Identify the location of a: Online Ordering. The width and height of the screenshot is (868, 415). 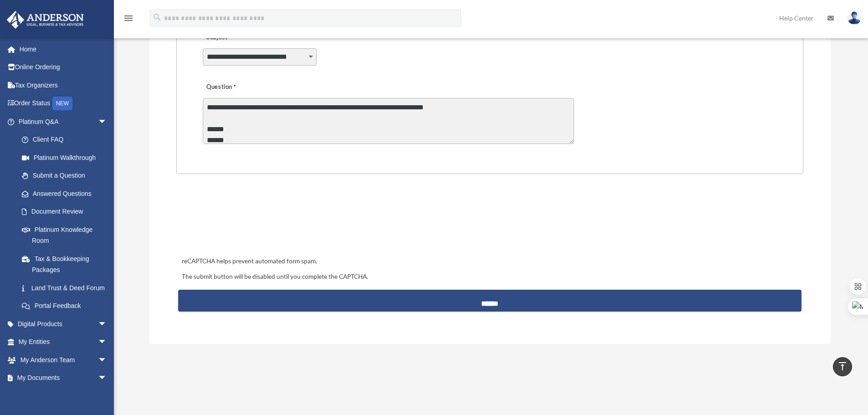
(64, 67).